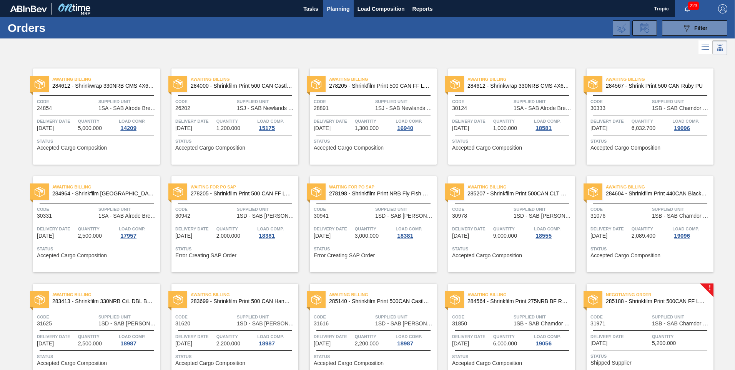 The width and height of the screenshot is (735, 370). I want to click on a: Load Comp.16940, so click(415, 124).